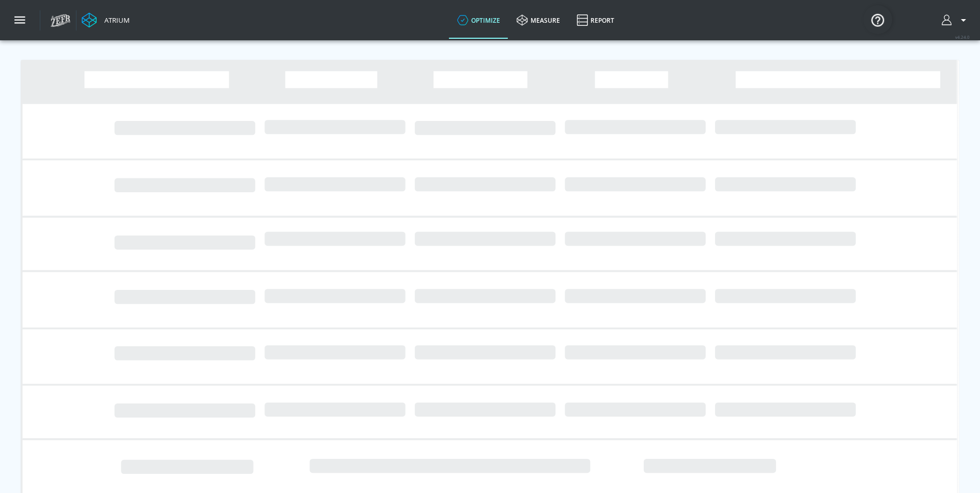  I want to click on a: measure, so click(538, 20).